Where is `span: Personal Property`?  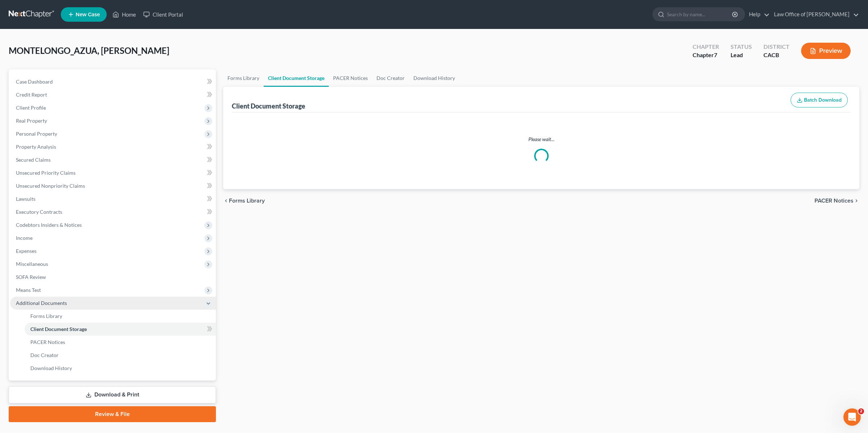 span: Personal Property is located at coordinates (36, 133).